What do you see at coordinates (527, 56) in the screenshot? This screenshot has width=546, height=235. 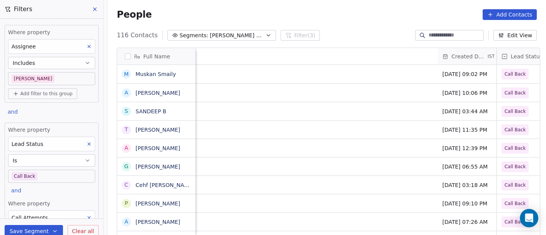 I see `span: Lead Status` at bounding box center [527, 56].